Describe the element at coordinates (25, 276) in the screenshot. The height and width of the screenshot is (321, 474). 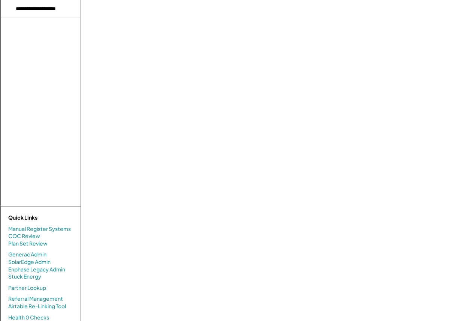
I see `a: Stuck Energy` at that location.